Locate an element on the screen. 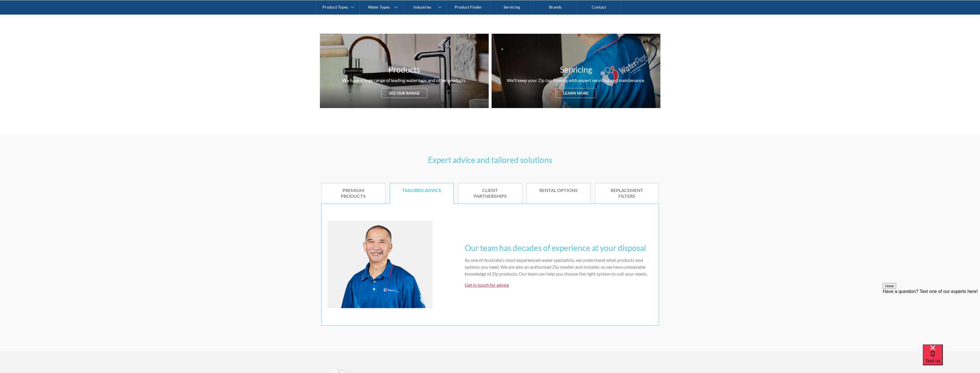  h3: Products is located at coordinates (404, 69).